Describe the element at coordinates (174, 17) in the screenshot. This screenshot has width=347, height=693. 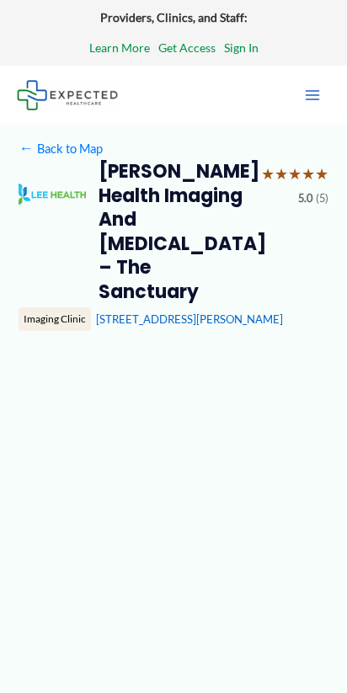
I see `strong: Providers, Clinics, and Staff:` at that location.